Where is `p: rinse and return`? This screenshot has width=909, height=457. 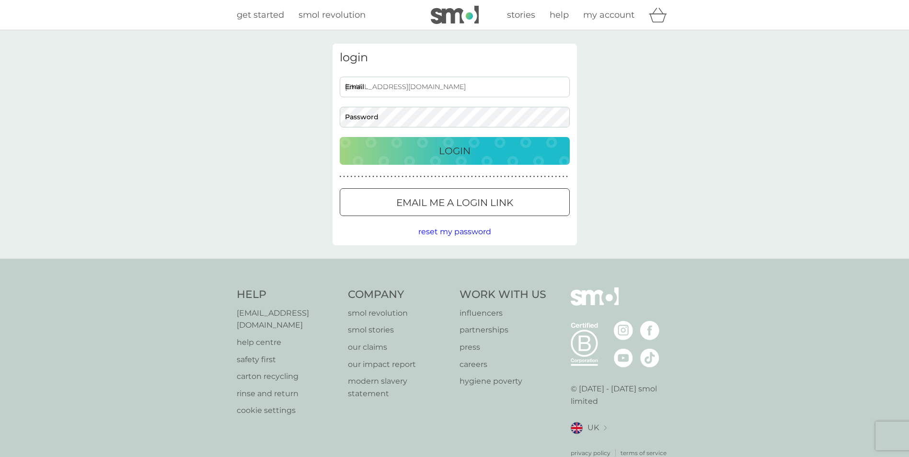
p: rinse and return is located at coordinates (288, 394).